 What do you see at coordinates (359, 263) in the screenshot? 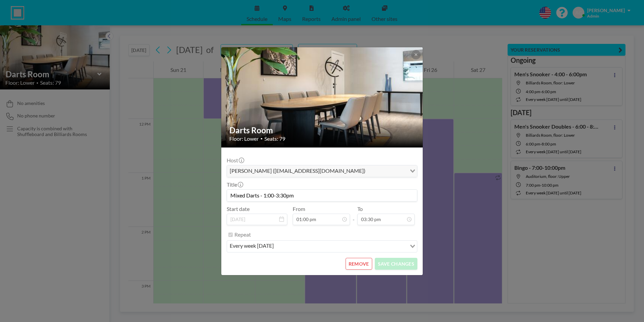
I see `button: REMOVE` at bounding box center [359, 263].